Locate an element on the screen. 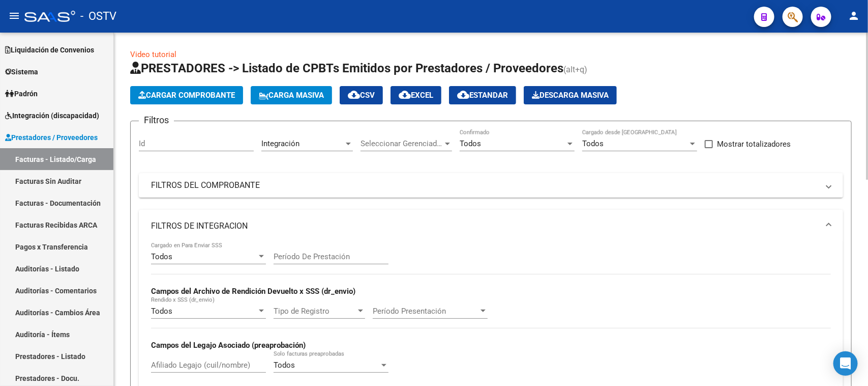  button: CSV is located at coordinates (361, 95).